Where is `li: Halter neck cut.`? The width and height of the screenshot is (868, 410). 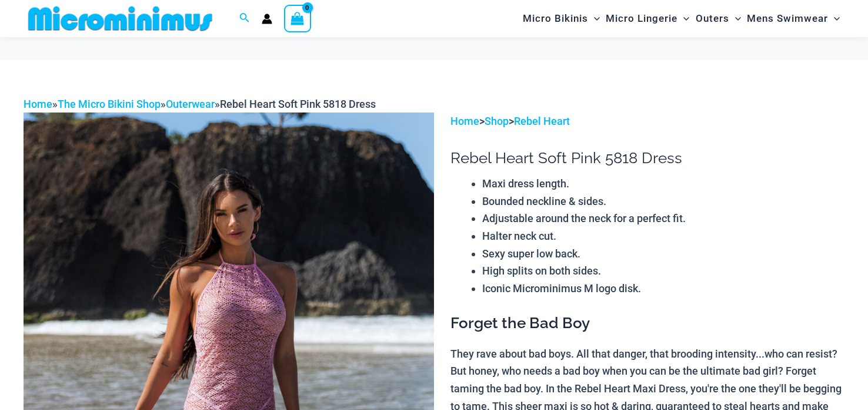 li: Halter neck cut. is located at coordinates (664, 236).